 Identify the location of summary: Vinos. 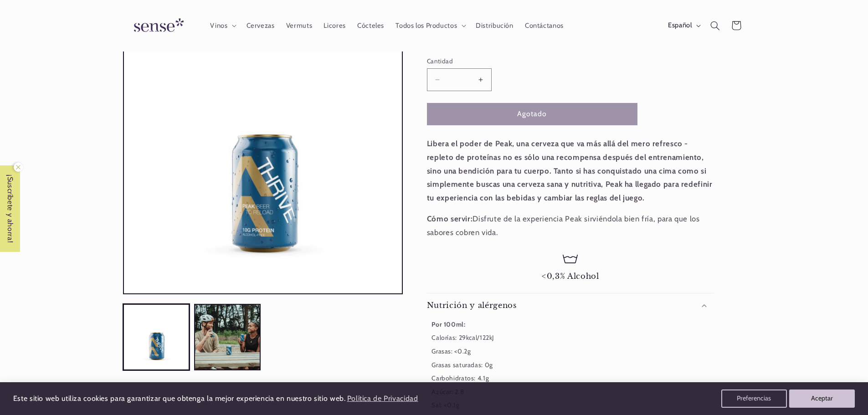
(223, 26).